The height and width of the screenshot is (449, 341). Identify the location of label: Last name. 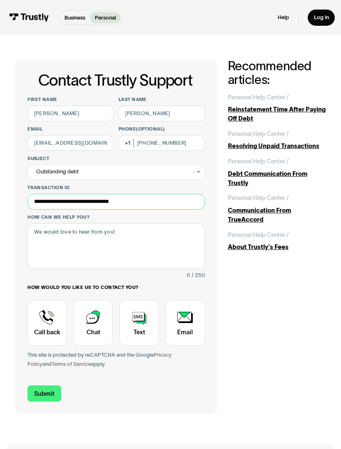
(162, 99).